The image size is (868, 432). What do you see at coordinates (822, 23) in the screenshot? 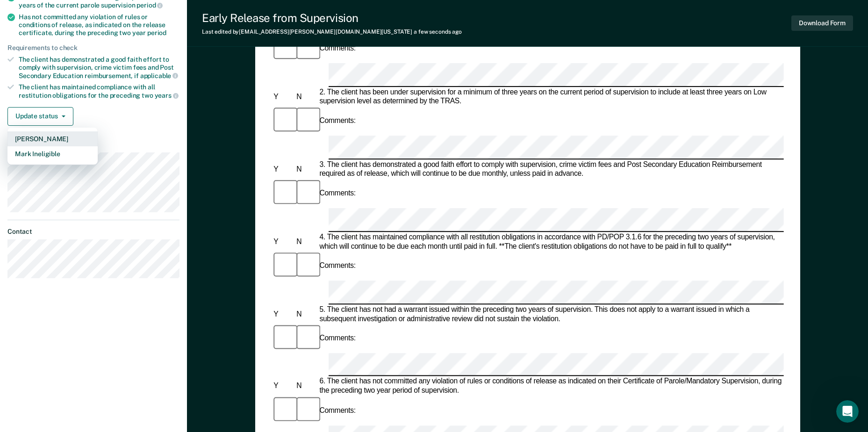
I see `button: Download Form` at bounding box center [822, 23].